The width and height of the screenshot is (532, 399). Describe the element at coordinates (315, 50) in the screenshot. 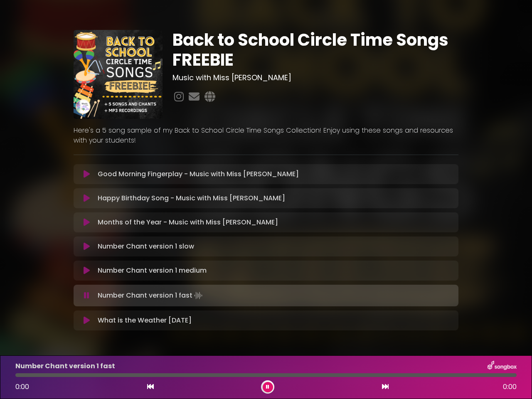

I see `h1: Back to School Circle Time Songs FREEBIE` at that location.